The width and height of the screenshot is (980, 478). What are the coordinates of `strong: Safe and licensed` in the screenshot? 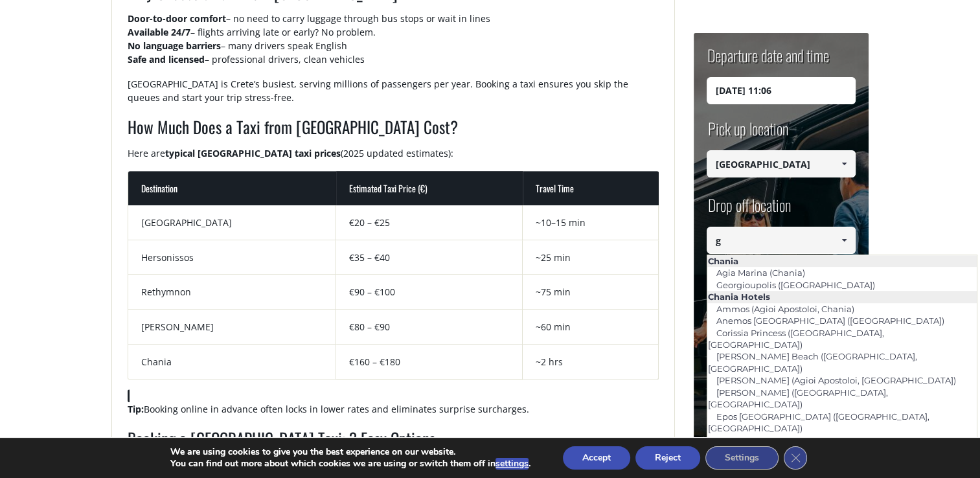 It's located at (166, 59).